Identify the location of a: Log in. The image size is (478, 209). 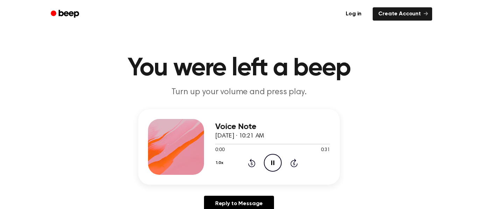
(353, 14).